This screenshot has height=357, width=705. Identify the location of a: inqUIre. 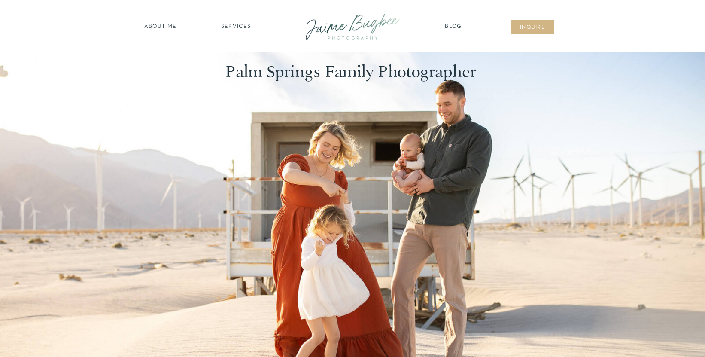
(532, 28).